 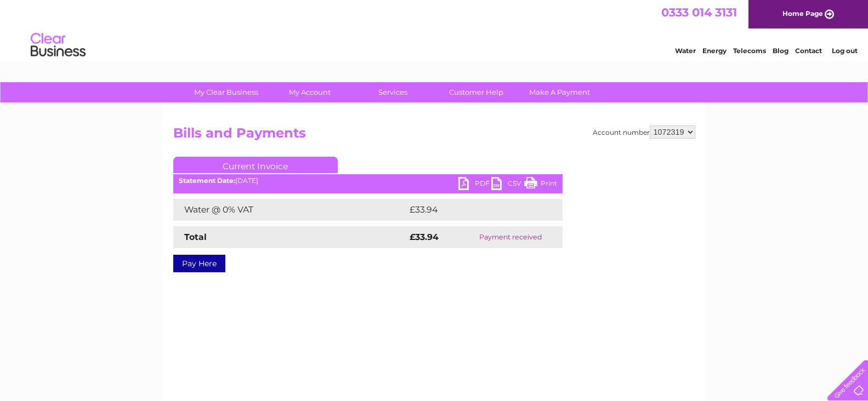 What do you see at coordinates (434, 136) in the screenshot?
I see `h2: Bills and Payments` at bounding box center [434, 136].